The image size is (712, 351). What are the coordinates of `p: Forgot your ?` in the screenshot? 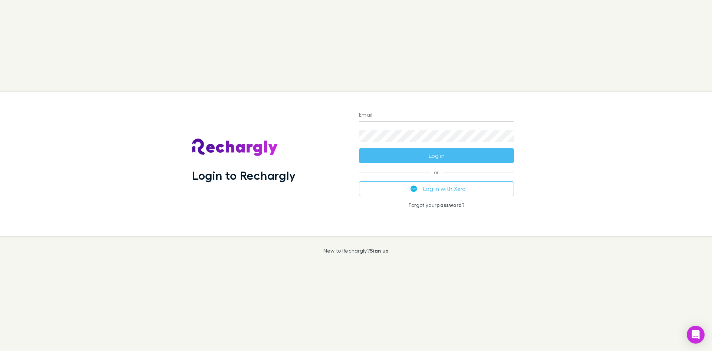 It's located at (437, 205).